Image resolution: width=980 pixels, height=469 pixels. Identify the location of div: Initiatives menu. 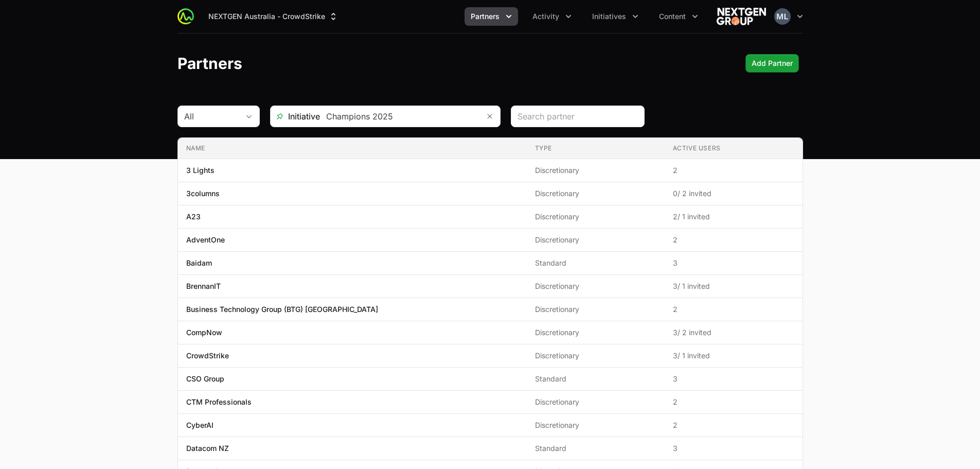
(616, 17).